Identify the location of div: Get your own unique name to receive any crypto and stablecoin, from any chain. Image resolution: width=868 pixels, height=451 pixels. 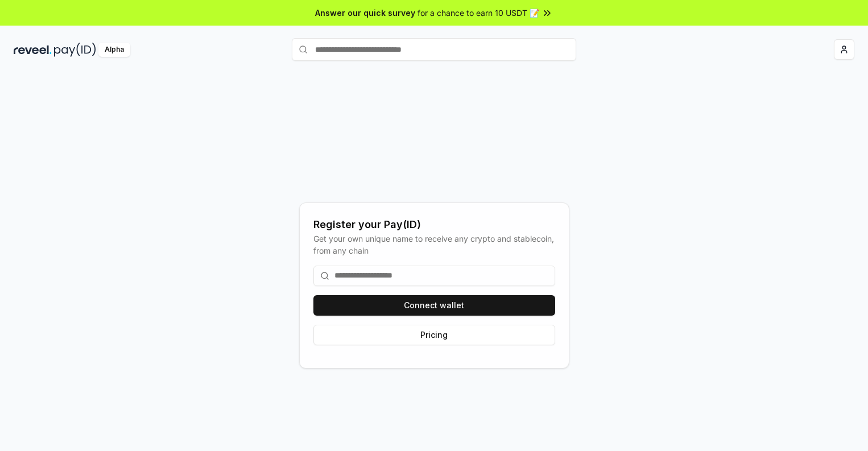
(434, 245).